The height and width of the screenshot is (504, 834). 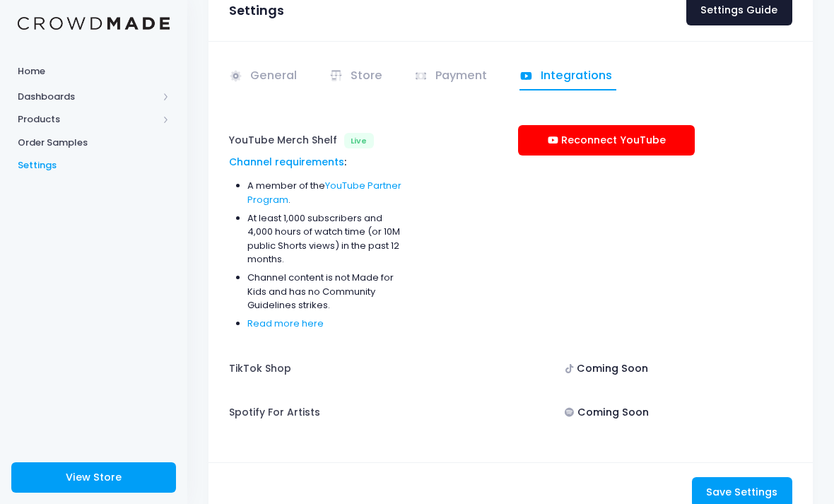 I want to click on label: YouTube Merch Shelf, so click(x=283, y=140).